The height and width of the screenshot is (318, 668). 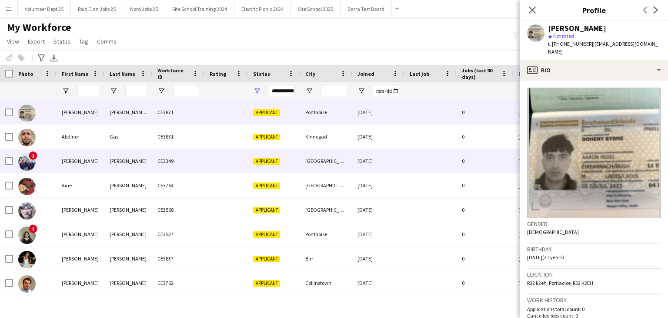 What do you see at coordinates (107, 41) in the screenshot?
I see `span: Comms` at bounding box center [107, 41].